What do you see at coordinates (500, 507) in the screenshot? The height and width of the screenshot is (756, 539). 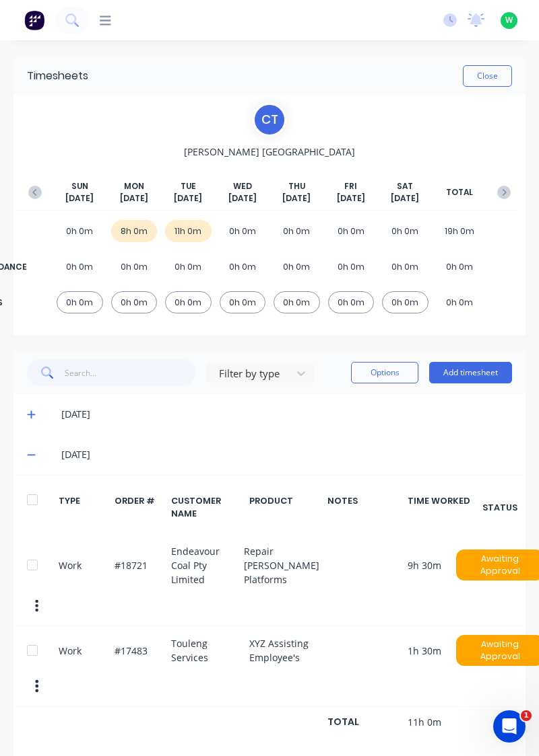 I see `div: STATUS` at bounding box center [500, 507].